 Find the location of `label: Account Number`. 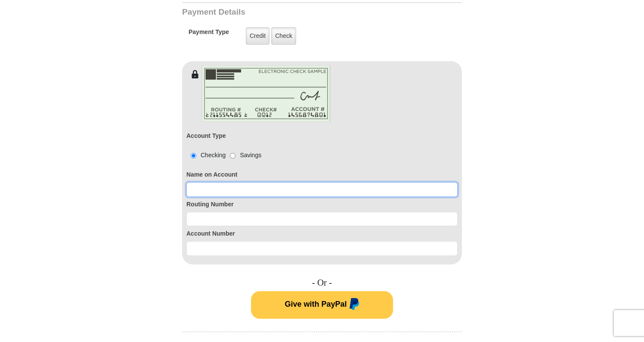

label: Account Number is located at coordinates (322, 234).